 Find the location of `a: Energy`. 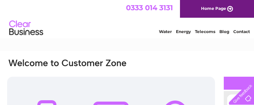

a: Energy is located at coordinates (184, 31).